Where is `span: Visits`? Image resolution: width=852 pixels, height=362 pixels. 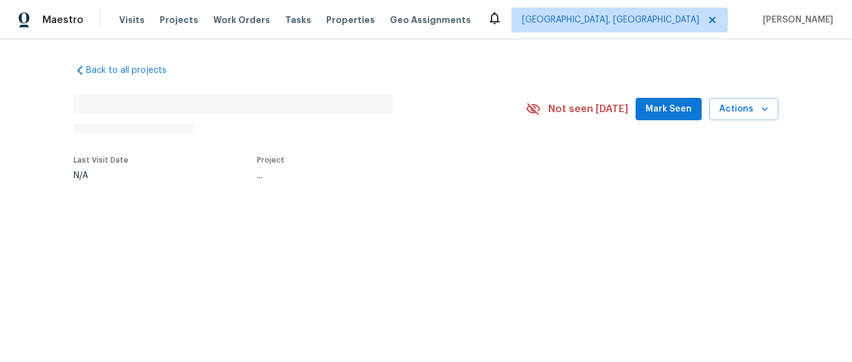 span: Visits is located at coordinates (132, 20).